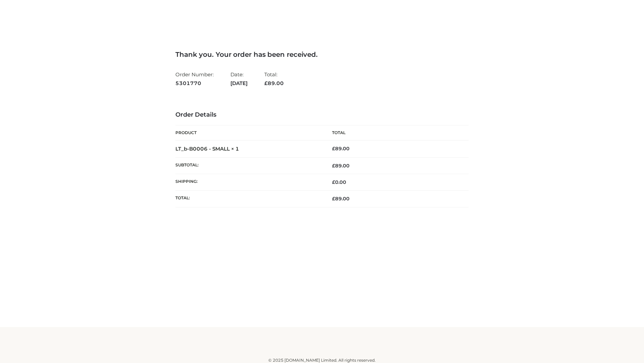  Describe the element at coordinates (235, 148) in the screenshot. I see `strong: × 1` at that location.